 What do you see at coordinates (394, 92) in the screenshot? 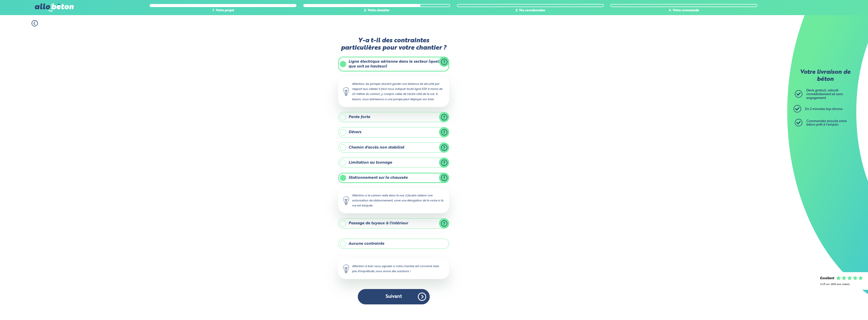
I see `div: Attention, les pompes doivent garder une distance de sécurité par rapport aux câbles! Il faut nou...` at bounding box center [394, 92].